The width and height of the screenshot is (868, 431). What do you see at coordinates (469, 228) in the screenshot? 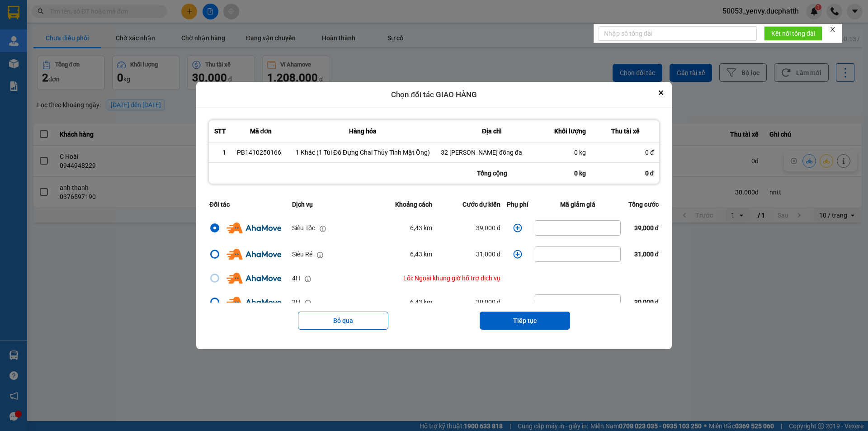
I see `td: 39,000 đ` at bounding box center [469, 228].